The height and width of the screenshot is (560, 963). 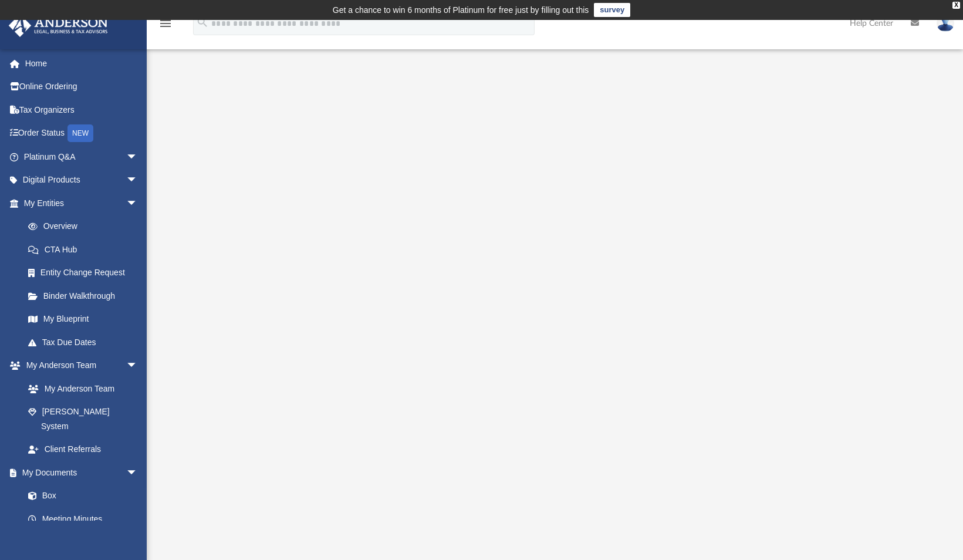 What do you see at coordinates (83, 319) in the screenshot?
I see `a: My Blueprint` at bounding box center [83, 319].